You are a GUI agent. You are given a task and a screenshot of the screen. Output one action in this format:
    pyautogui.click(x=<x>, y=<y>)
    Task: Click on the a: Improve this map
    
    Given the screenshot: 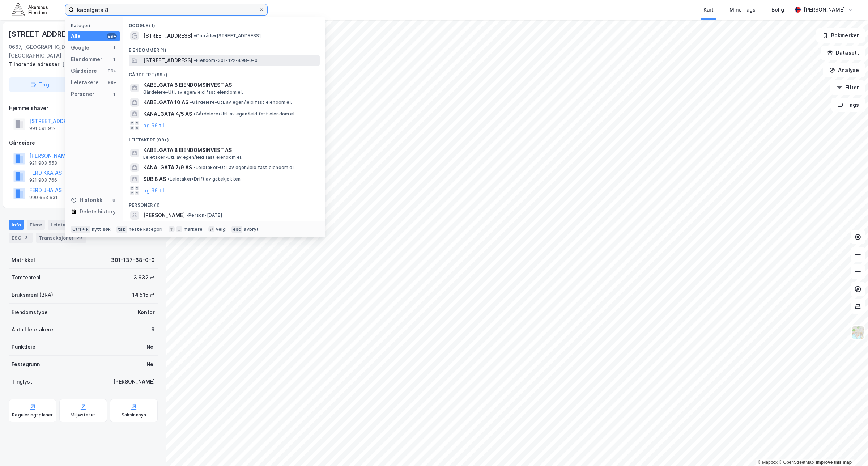 What is the action you would take?
    pyautogui.click(x=833, y=462)
    